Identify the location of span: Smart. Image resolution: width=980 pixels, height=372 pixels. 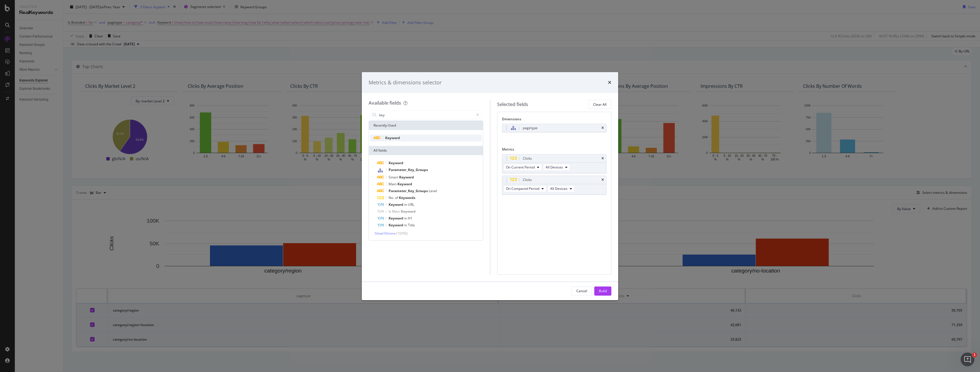
(393, 177).